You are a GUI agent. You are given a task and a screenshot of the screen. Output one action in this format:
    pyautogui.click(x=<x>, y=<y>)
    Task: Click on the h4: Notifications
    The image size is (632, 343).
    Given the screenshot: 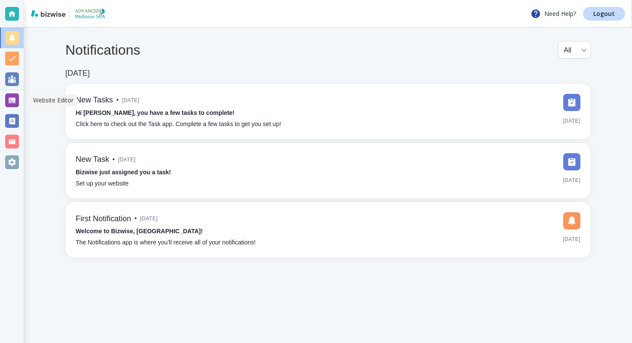 What is the action you would take?
    pyautogui.click(x=103, y=50)
    